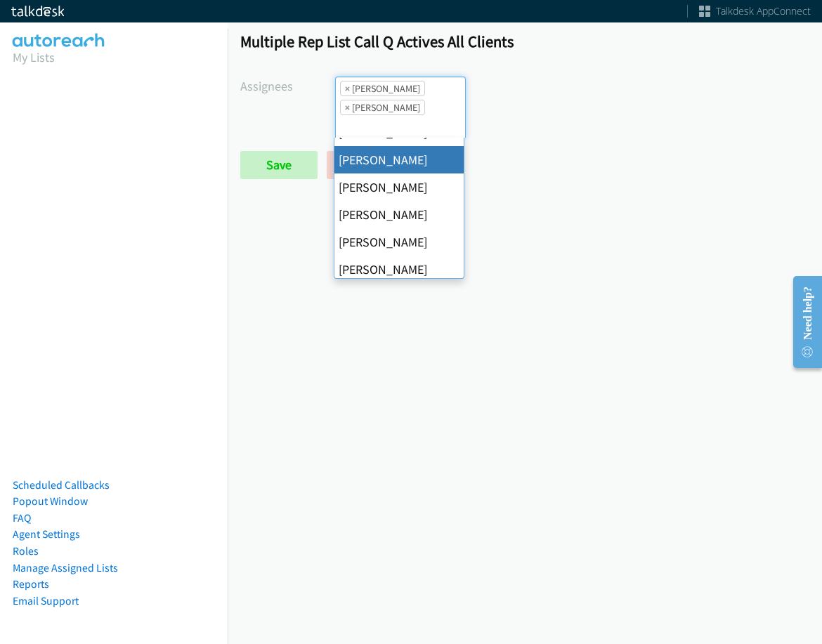  I want to click on a: Back, so click(365, 165).